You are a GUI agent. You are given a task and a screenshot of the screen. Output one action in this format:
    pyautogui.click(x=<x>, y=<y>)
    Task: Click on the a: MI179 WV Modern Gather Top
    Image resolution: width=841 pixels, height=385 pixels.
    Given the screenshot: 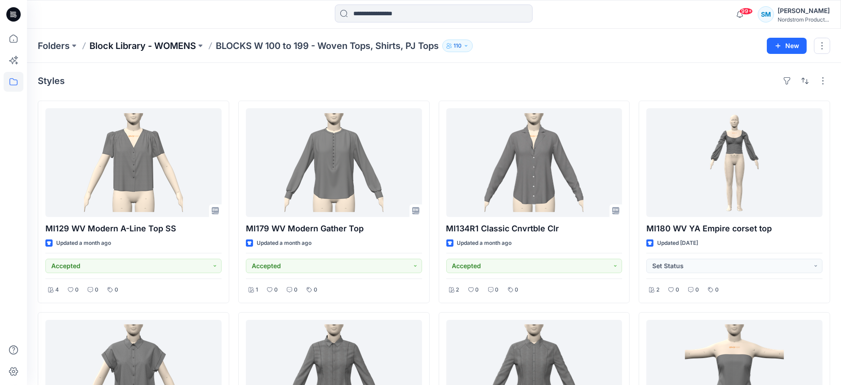 What is the action you would take?
    pyautogui.click(x=334, y=163)
    